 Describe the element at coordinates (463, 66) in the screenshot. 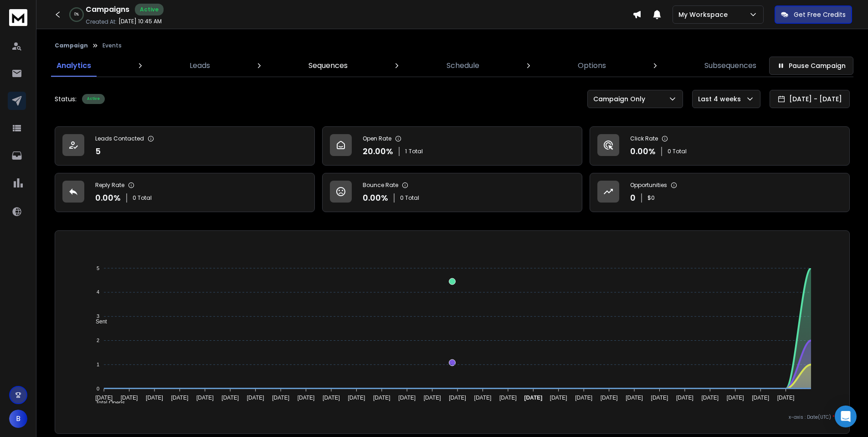

I see `p: Schedule` at that location.